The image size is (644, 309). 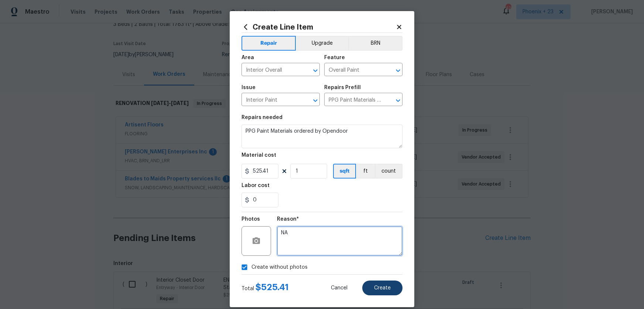 I want to click on button: sqft, so click(x=344, y=171).